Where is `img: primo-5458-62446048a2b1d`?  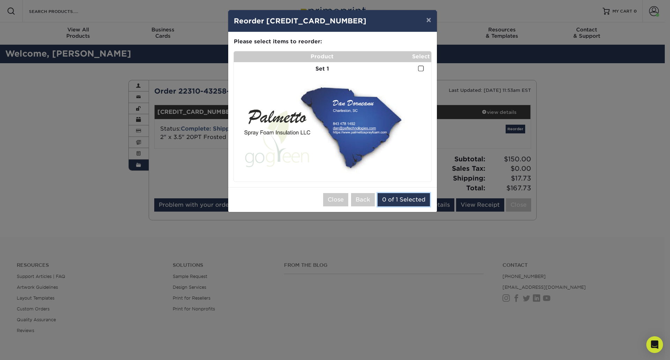 img: primo-5458-62446048a2b1d is located at coordinates (322, 128).